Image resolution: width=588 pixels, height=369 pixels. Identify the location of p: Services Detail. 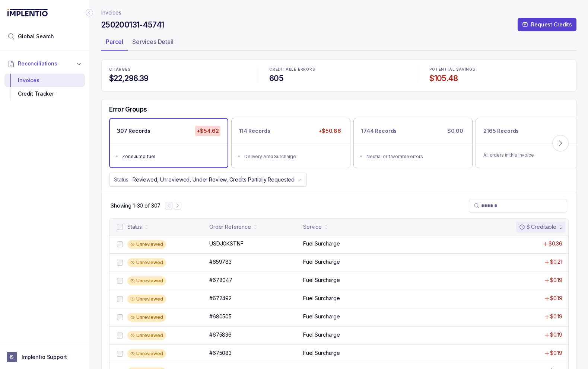
(153, 42).